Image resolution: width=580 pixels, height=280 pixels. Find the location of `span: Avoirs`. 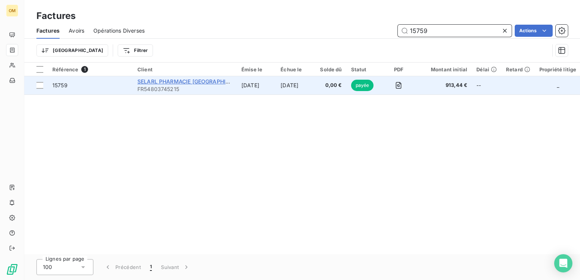

span: Avoirs is located at coordinates (76, 31).